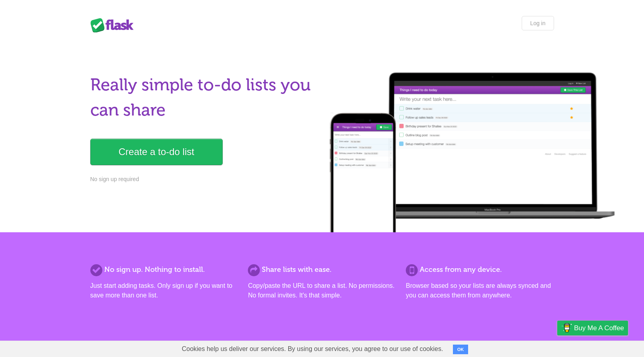  I want to click on h2: Share lists with ease., so click(322, 270).